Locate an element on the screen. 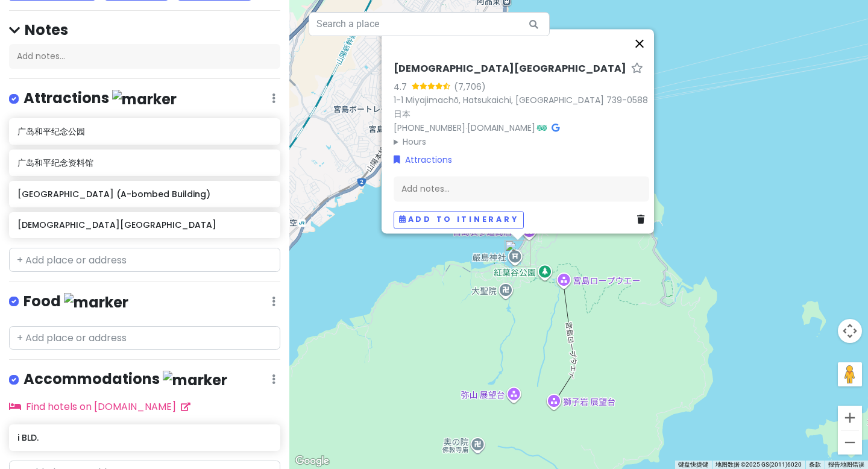 This screenshot has width=868, height=469. img: Google is located at coordinates (312, 461).